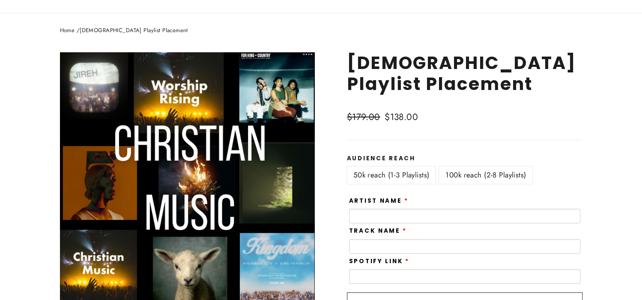 Image resolution: width=642 pixels, height=300 pixels. I want to click on nav: breadcrumbs, so click(321, 30).